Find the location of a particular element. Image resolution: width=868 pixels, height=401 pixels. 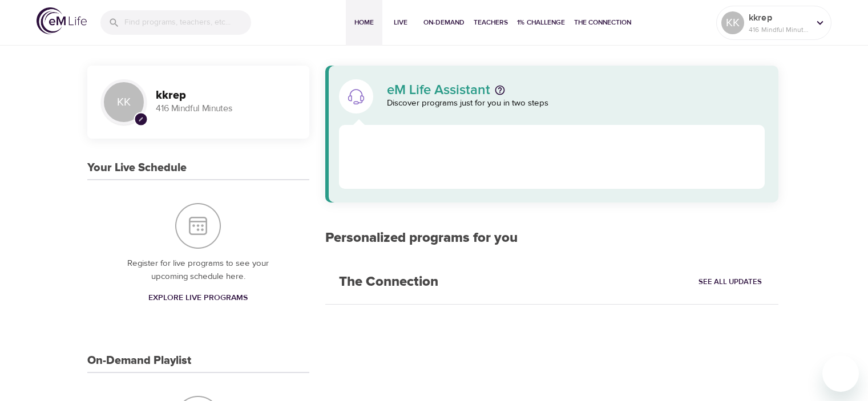

span: Explore Live Programs is located at coordinates (198, 298).